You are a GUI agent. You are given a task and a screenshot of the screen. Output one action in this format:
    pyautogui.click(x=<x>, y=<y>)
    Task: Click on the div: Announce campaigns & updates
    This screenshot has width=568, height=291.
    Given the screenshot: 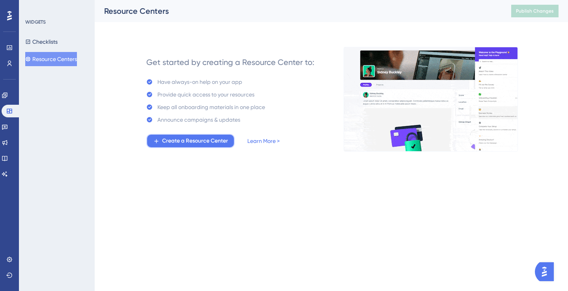 What is the action you would take?
    pyautogui.click(x=199, y=120)
    